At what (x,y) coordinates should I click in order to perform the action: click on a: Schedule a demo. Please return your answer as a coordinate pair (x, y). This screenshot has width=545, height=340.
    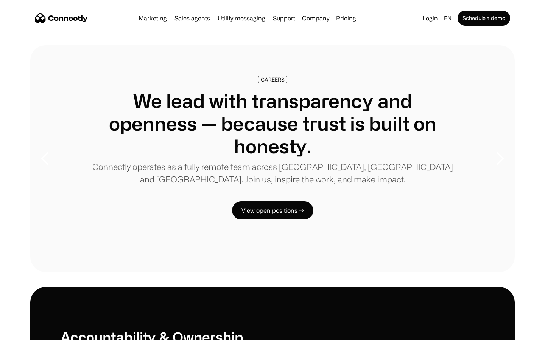
    Looking at the image, I should click on (483, 18).